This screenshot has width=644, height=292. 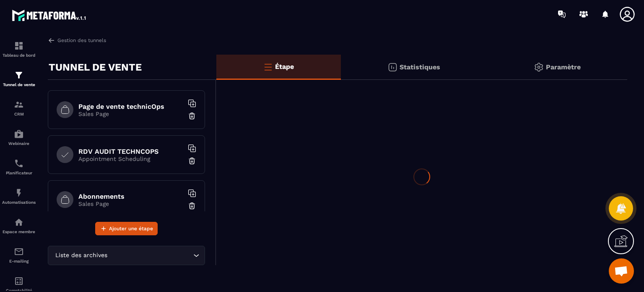 I want to click on img: stats.20deebd0.svg, so click(x=392, y=67).